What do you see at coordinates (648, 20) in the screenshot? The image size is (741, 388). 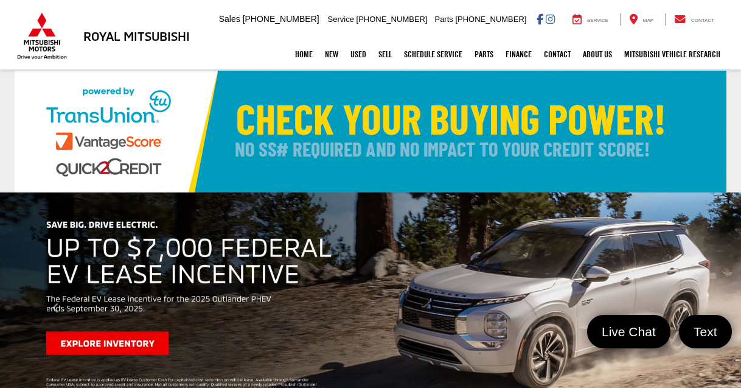 I see `span: Map` at bounding box center [648, 20].